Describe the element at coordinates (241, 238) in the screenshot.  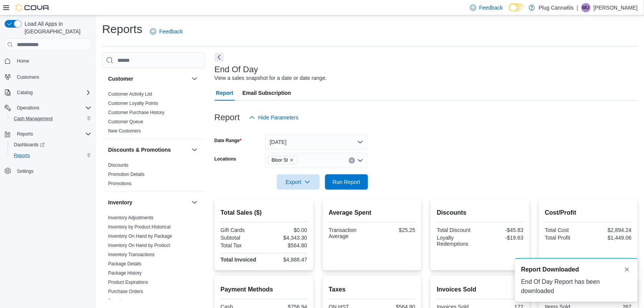
I see `div: Subtotal` at that location.